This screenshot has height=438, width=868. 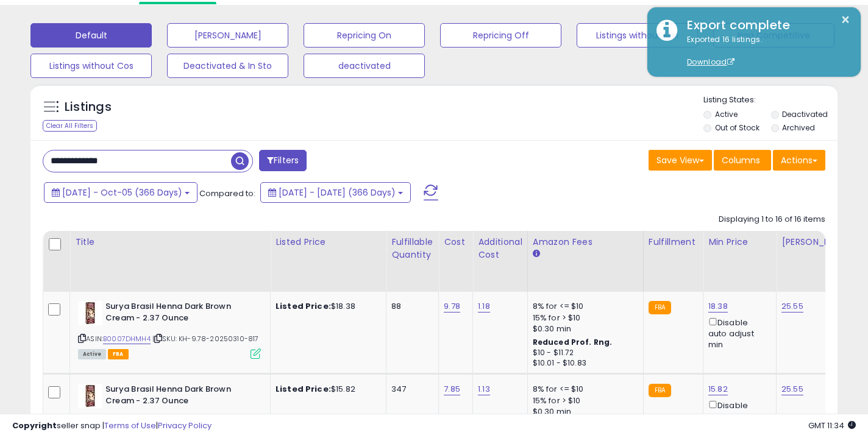 What do you see at coordinates (771, 100) in the screenshot?
I see `p: Listing States:` at bounding box center [771, 100].